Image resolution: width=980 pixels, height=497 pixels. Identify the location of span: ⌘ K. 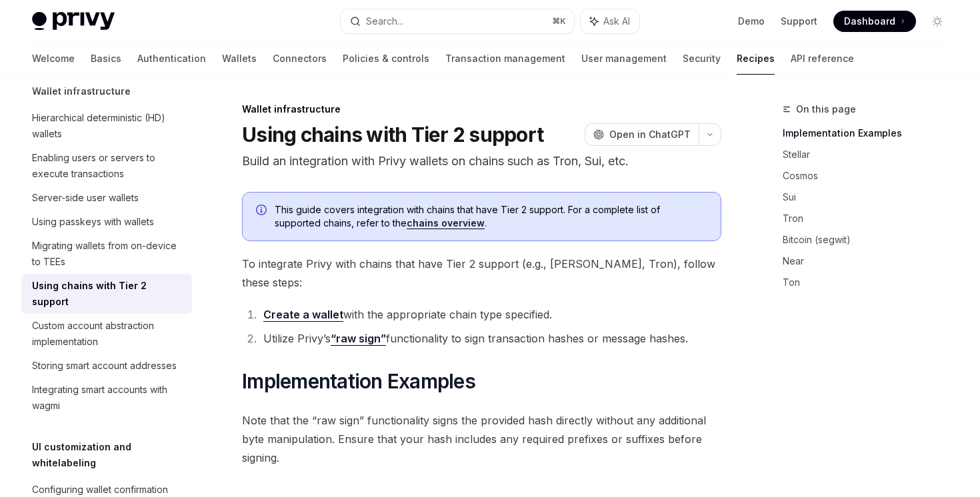
(559, 21).